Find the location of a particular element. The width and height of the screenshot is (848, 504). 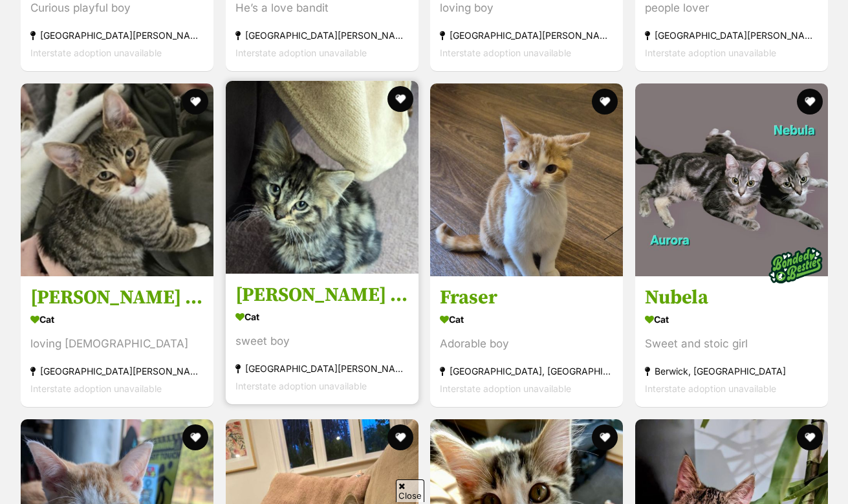

h3: Nubela is located at coordinates (731, 298).